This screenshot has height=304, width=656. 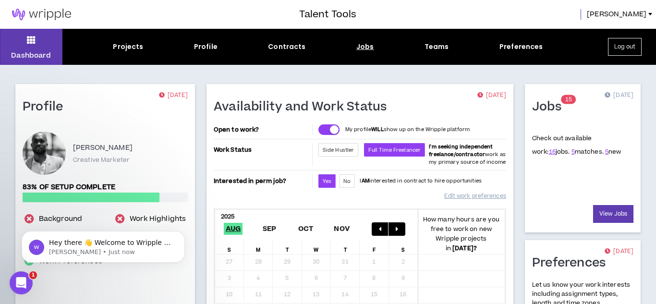 What do you see at coordinates (287, 47) in the screenshot?
I see `div: Contracts` at bounding box center [287, 47].